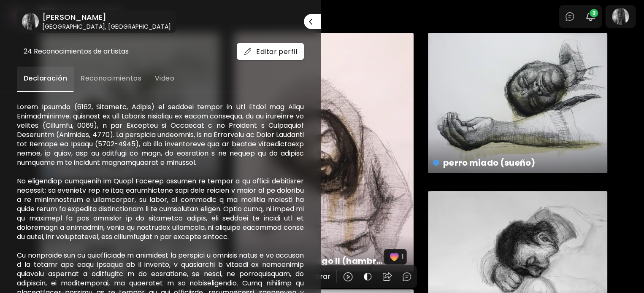  I want to click on span: Declaración, so click(45, 78).